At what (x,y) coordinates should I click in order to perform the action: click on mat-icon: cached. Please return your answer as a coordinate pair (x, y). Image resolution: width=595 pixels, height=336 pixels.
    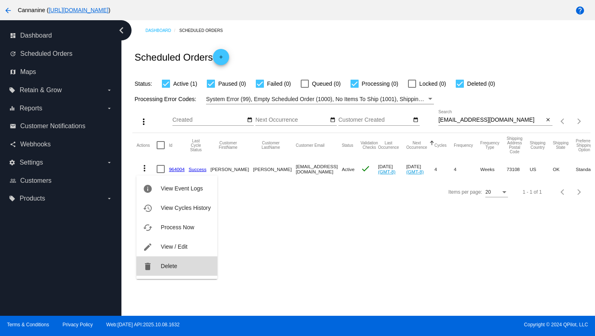
    Looking at the image, I should click on (148, 228).